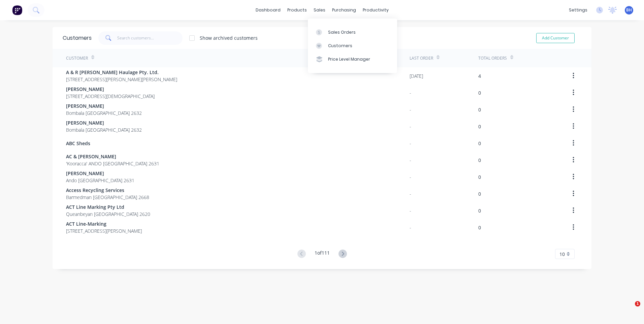 The width and height of the screenshot is (644, 324). Describe the element at coordinates (322, 254) in the screenshot. I see `div: 1 of 111` at that location.